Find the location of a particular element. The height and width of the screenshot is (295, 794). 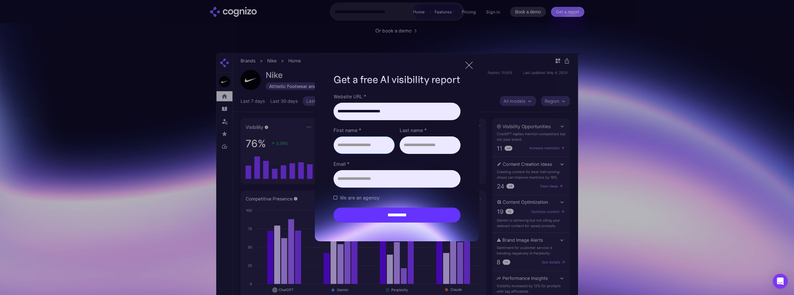

form: Brand Report Form is located at coordinates (397, 158).